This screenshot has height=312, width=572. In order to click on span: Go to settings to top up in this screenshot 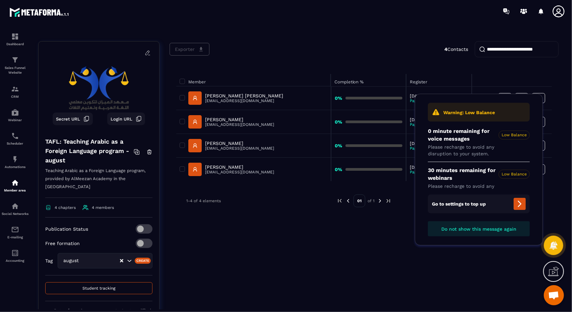, I will do `click(479, 204)`.